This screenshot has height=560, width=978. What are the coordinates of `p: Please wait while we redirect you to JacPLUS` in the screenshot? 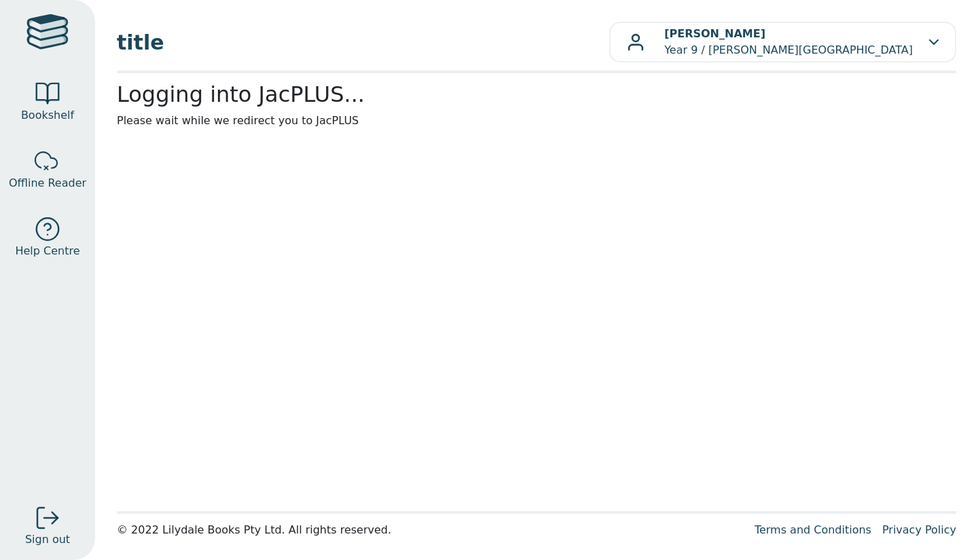 It's located at (537, 121).